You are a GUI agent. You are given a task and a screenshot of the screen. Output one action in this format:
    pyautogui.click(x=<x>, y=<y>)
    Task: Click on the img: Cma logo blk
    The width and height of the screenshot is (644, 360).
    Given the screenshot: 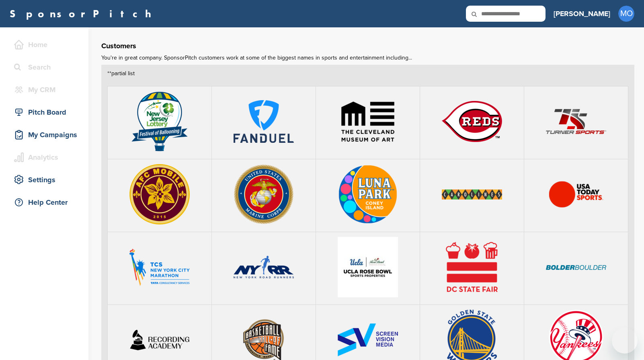 What is the action you would take?
    pyautogui.click(x=368, y=122)
    